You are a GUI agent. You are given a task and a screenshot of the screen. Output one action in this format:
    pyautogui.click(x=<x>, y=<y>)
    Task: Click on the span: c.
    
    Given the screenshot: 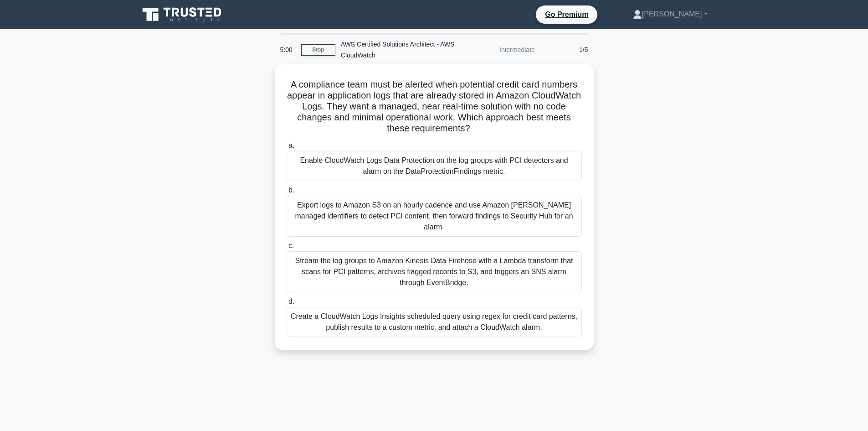 What is the action you would take?
    pyautogui.click(x=291, y=245)
    